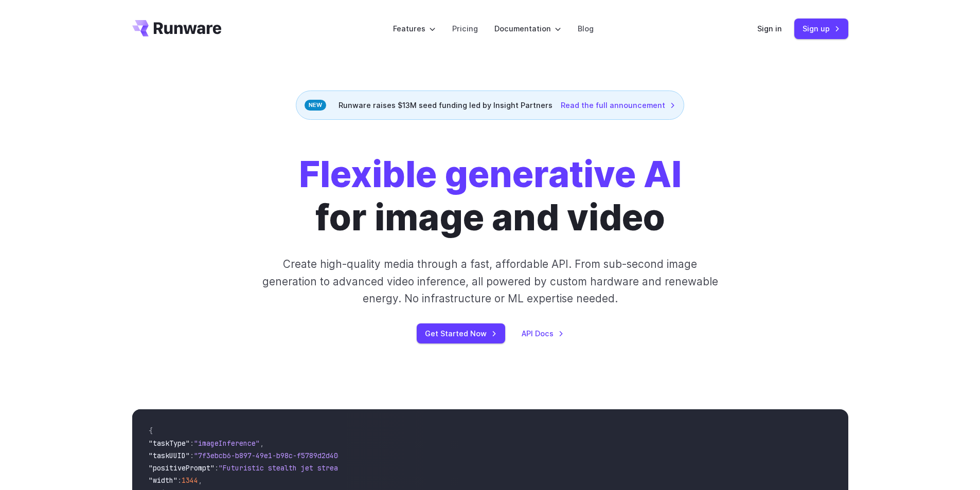  Describe the element at coordinates (490, 196) in the screenshot. I see `h1: for image and video` at that location.